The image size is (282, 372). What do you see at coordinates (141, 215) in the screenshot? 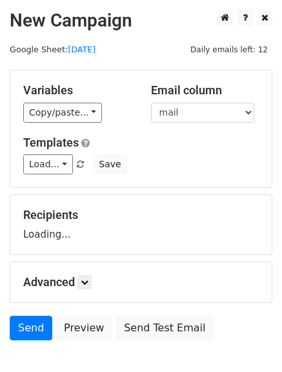
I see `h5: Recipients` at bounding box center [141, 215].